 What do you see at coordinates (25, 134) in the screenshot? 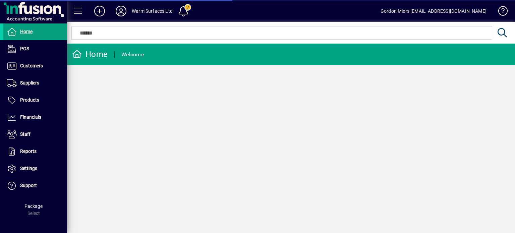
I see `span: Staff` at bounding box center [25, 134].